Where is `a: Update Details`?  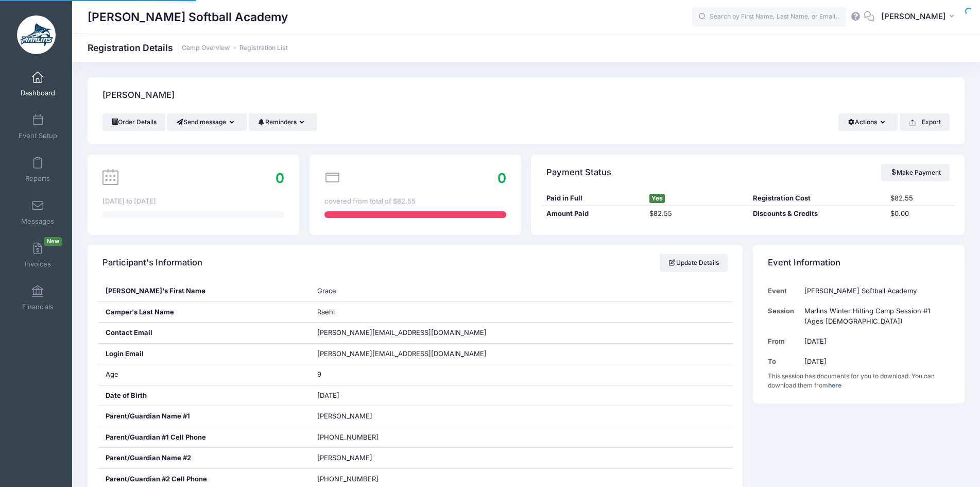 a: Update Details is located at coordinates (694, 263).